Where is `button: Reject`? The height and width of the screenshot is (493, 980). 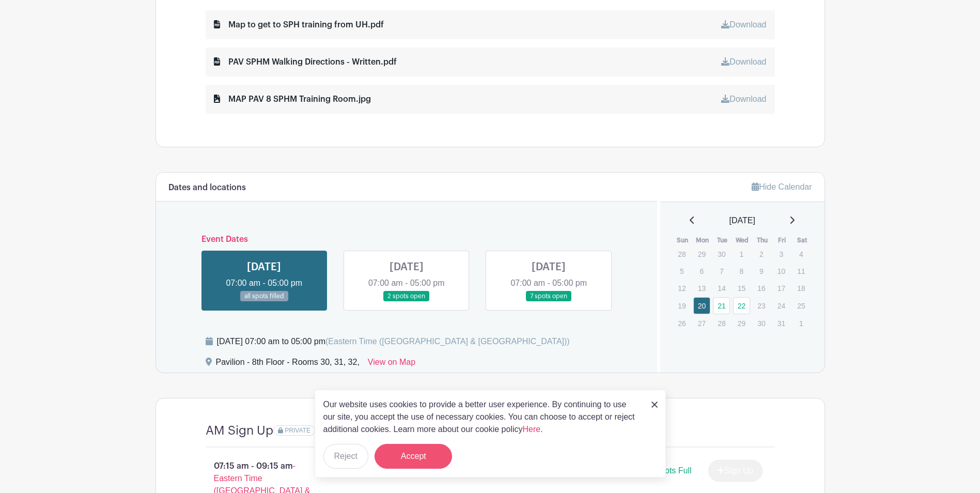
button: Reject is located at coordinates (346, 456).